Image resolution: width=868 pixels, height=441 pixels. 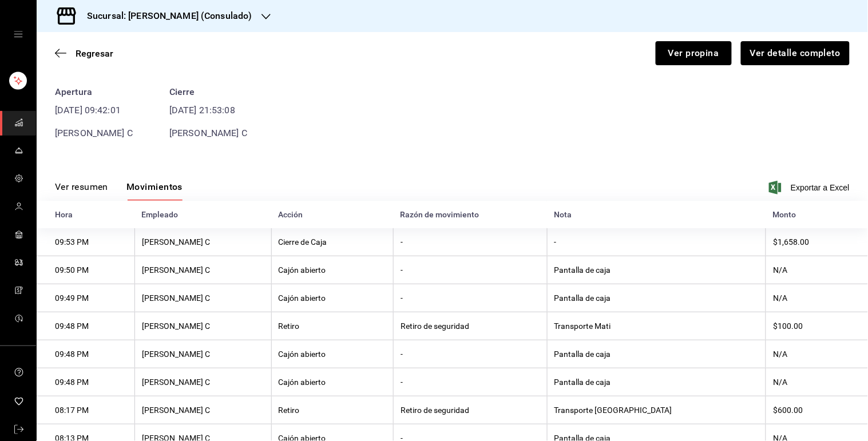 I want to click on th: 09:49 PM, so click(x=86, y=298).